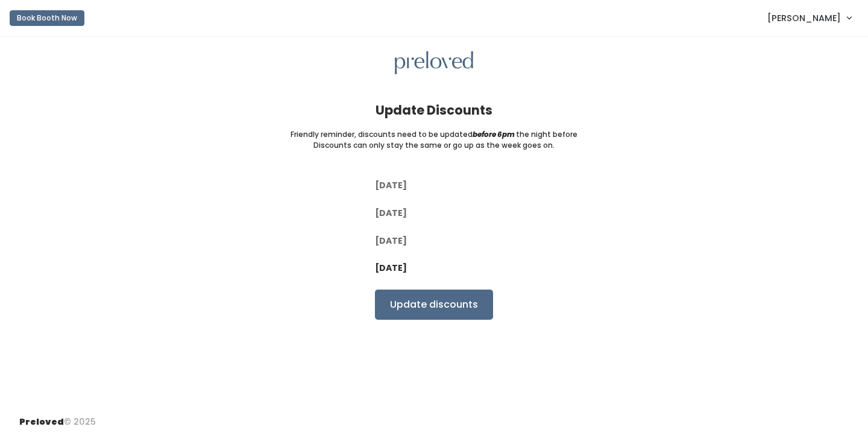 The width and height of the screenshot is (868, 438). I want to click on a: Book Booth Now, so click(47, 18).